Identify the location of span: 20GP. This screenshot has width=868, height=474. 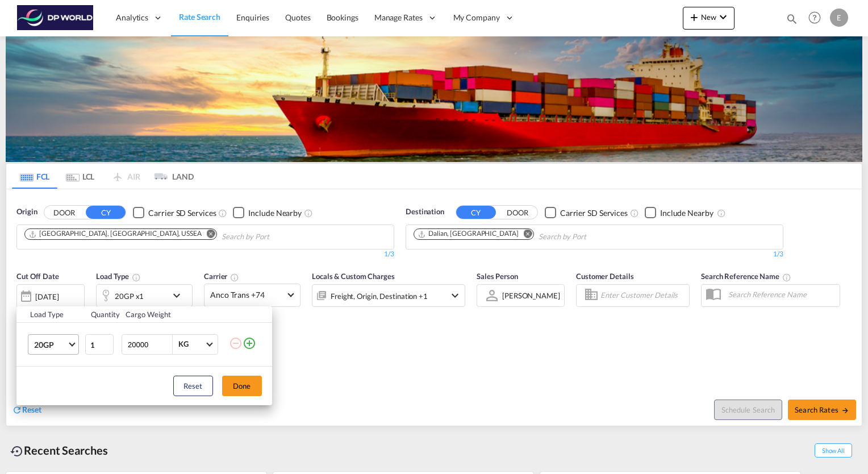
(51, 345).